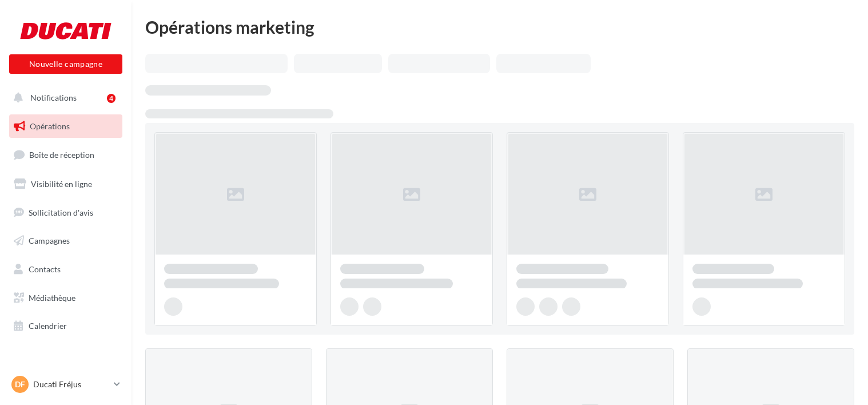 The height and width of the screenshot is (405, 868). I want to click on div: 4, so click(111, 98).